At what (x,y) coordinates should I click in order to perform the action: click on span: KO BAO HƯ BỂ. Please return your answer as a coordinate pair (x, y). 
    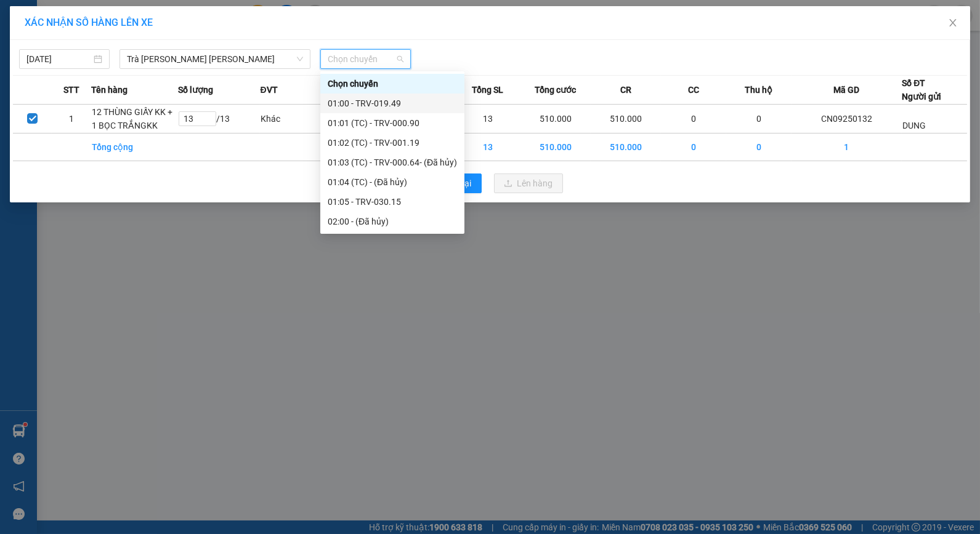
    Looking at the image, I should click on (65, 85).